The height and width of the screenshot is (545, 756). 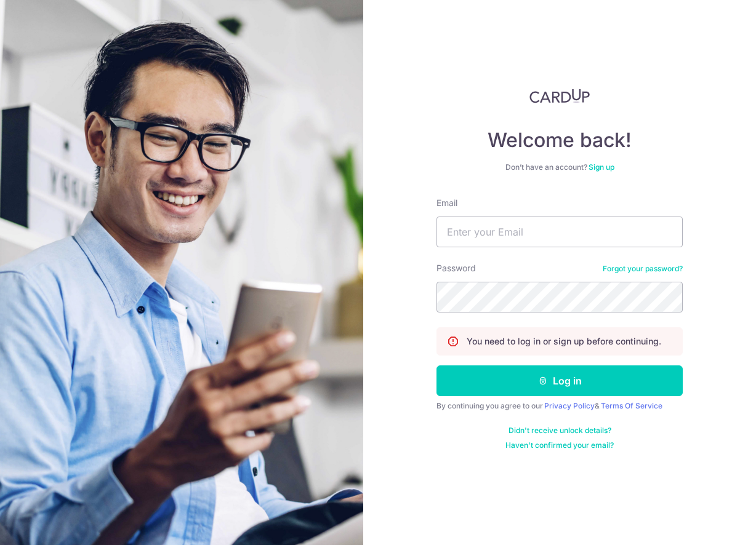 I want to click on h4: Welcome back!, so click(x=560, y=140).